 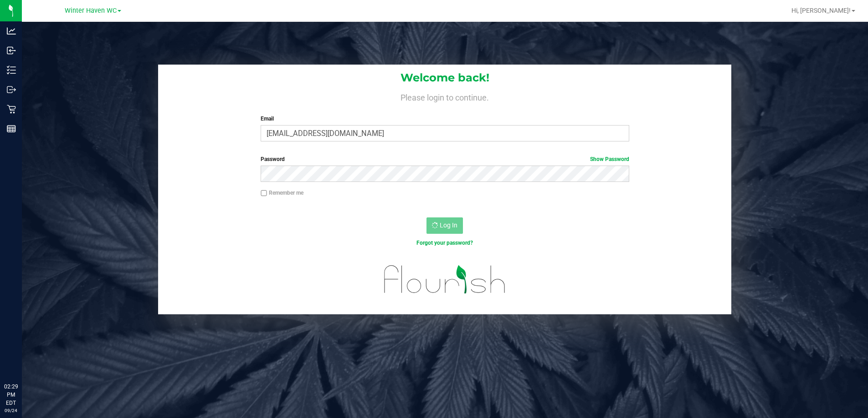 What do you see at coordinates (448, 225) in the screenshot?
I see `span: Log In` at bounding box center [448, 225].